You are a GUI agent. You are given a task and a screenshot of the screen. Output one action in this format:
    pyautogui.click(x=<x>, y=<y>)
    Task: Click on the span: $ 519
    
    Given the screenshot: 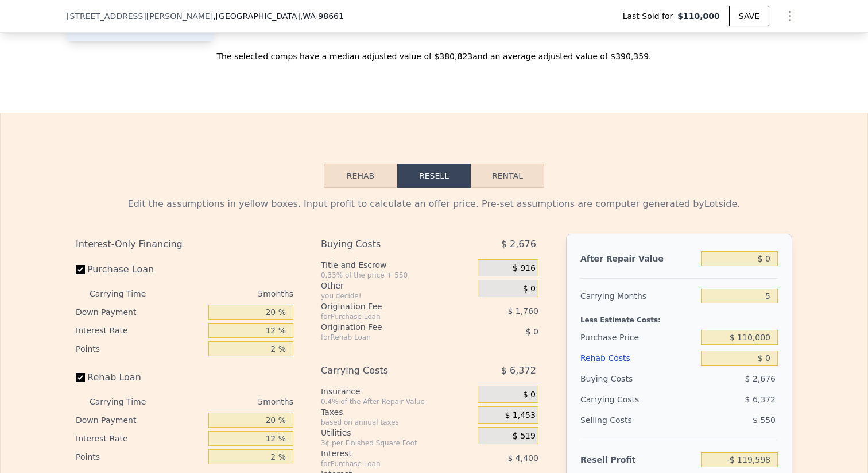 What is the action you would take?
    pyautogui.click(x=524, y=436)
    